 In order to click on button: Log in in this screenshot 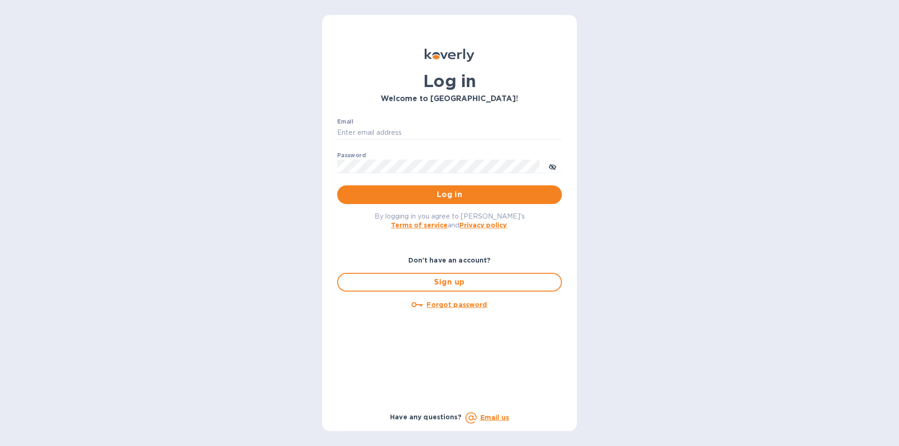, I will do `click(449, 195)`.